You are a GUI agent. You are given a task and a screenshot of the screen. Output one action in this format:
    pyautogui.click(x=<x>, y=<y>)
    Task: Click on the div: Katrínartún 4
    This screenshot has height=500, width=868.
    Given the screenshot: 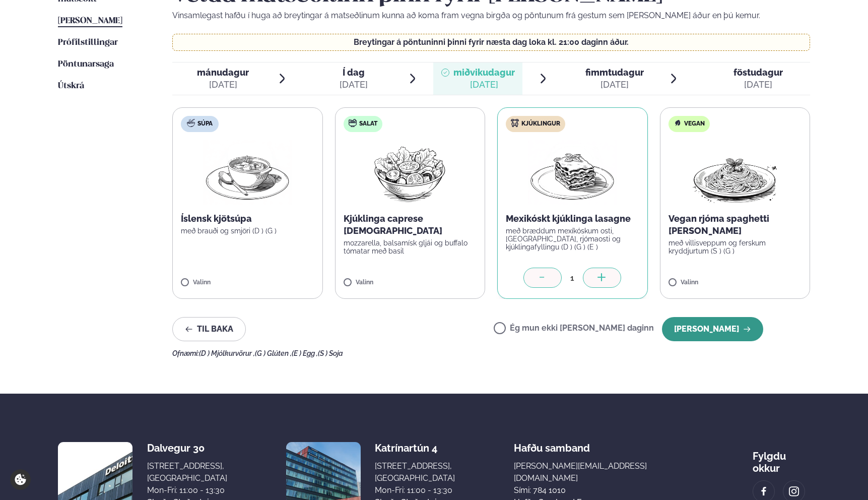 What is the action you would take?
    pyautogui.click(x=414, y=448)
    